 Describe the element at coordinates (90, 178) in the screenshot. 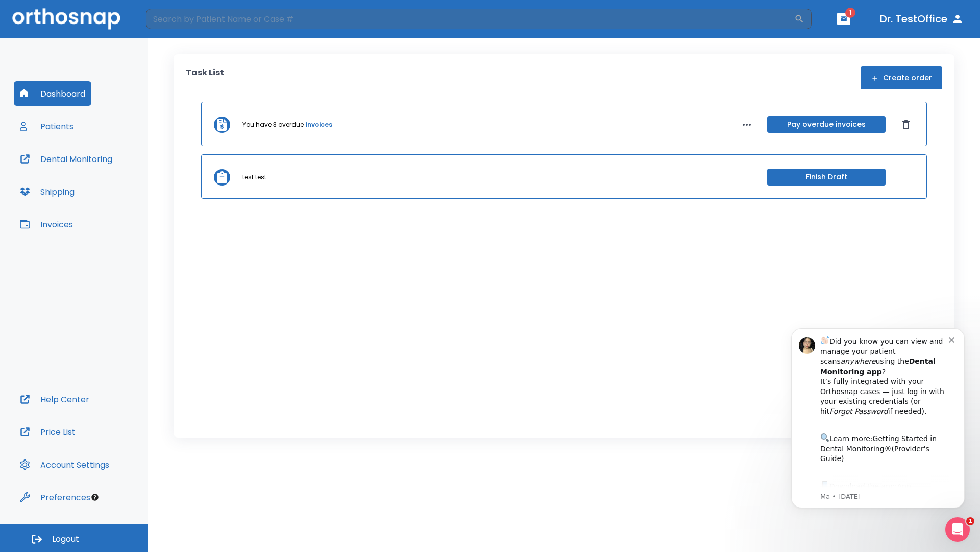

I see `a: App Store` at that location.